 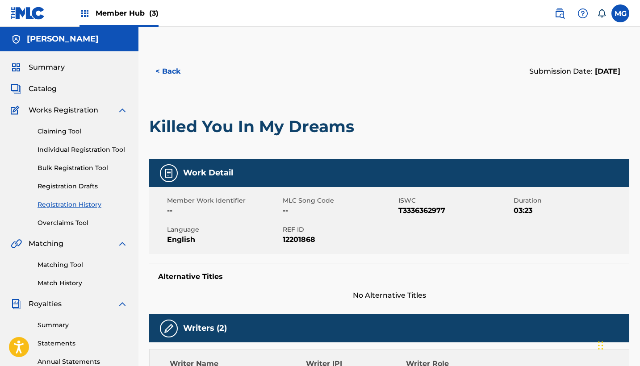 I want to click on span: (3), so click(x=154, y=13).